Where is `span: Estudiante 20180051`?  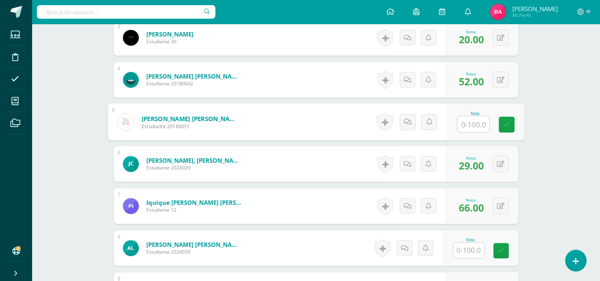 span: Estudiante 20180051 is located at coordinates (190, 126).